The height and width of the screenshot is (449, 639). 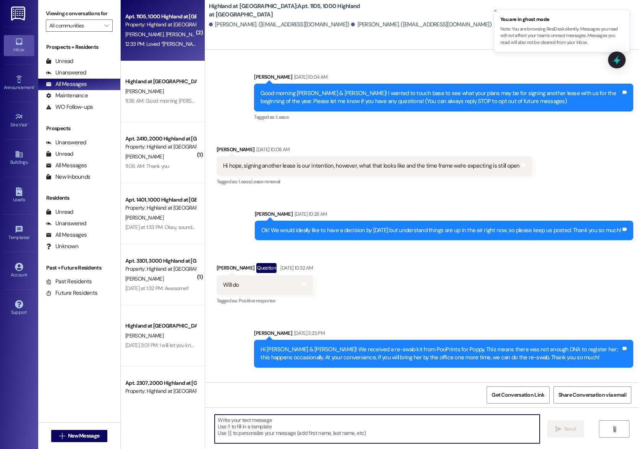 I want to click on div: Past Residents, so click(x=69, y=282).